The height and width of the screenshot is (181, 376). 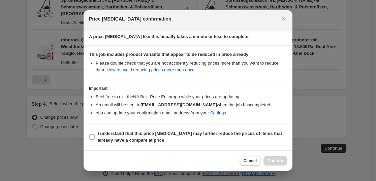 I want to click on a: Settings, so click(x=218, y=113).